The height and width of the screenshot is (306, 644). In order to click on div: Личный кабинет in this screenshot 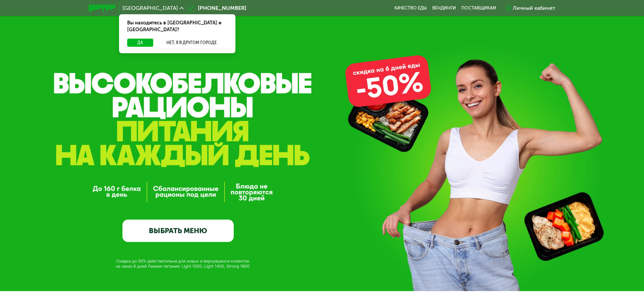, I will do `click(534, 8)`.